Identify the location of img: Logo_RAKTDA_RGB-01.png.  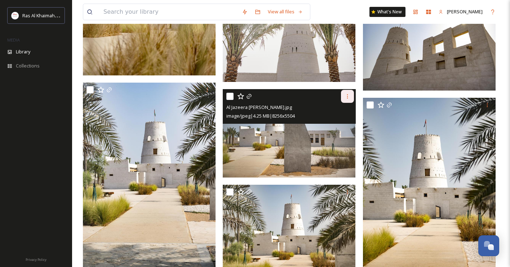
(15, 16).